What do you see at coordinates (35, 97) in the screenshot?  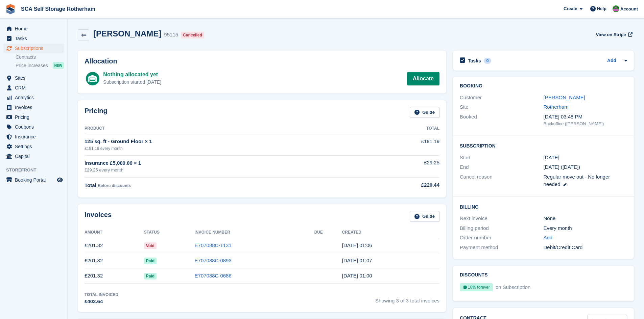 I see `span: Analytics` at bounding box center [35, 97].